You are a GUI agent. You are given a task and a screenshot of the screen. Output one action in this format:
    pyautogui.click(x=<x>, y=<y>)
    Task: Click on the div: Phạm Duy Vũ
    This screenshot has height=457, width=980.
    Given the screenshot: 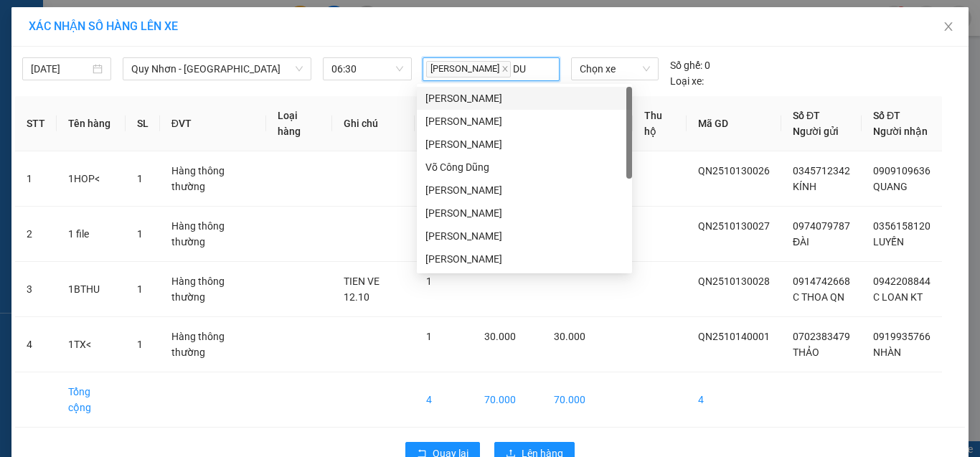 What is the action you would take?
    pyautogui.click(x=525, y=122)
    